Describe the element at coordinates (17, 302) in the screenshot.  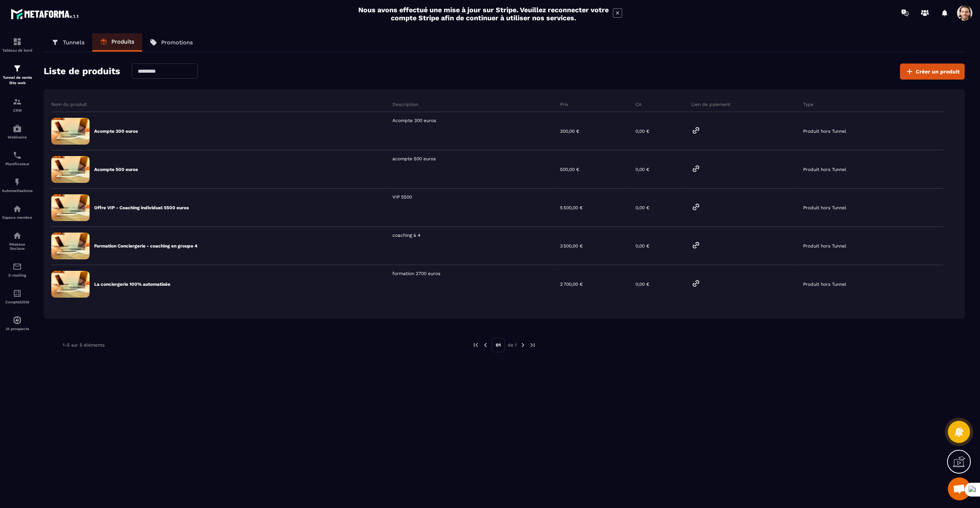
I see `p: Comptabilité` at that location.